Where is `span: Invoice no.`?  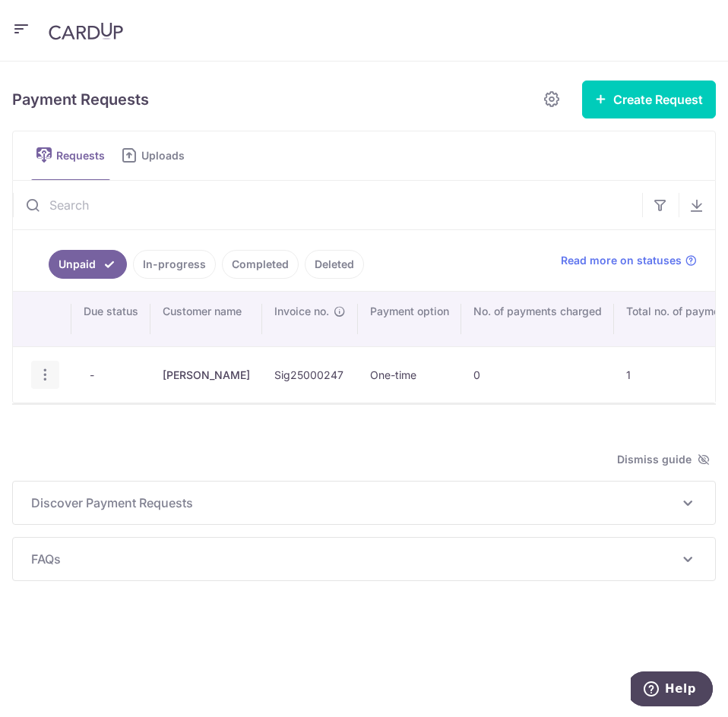
span: Invoice no. is located at coordinates (302, 311).